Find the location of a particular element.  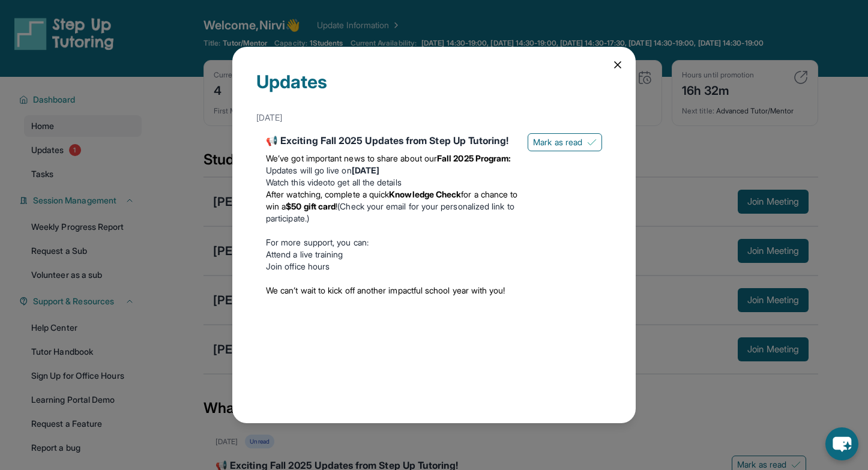

li: to get all the details is located at coordinates (392, 182).